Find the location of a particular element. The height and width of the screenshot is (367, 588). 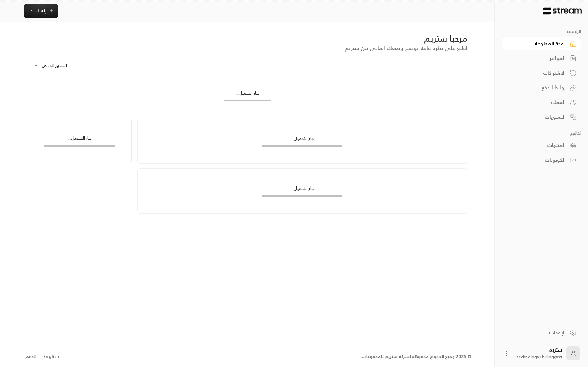

div: روابط الدفع is located at coordinates (538, 88).